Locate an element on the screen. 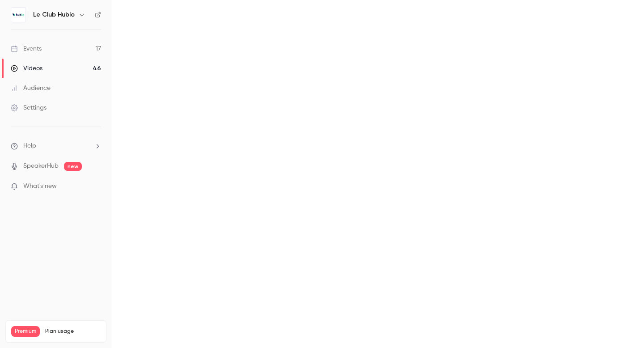 This screenshot has height=348, width=644. div: Events is located at coordinates (26, 49).